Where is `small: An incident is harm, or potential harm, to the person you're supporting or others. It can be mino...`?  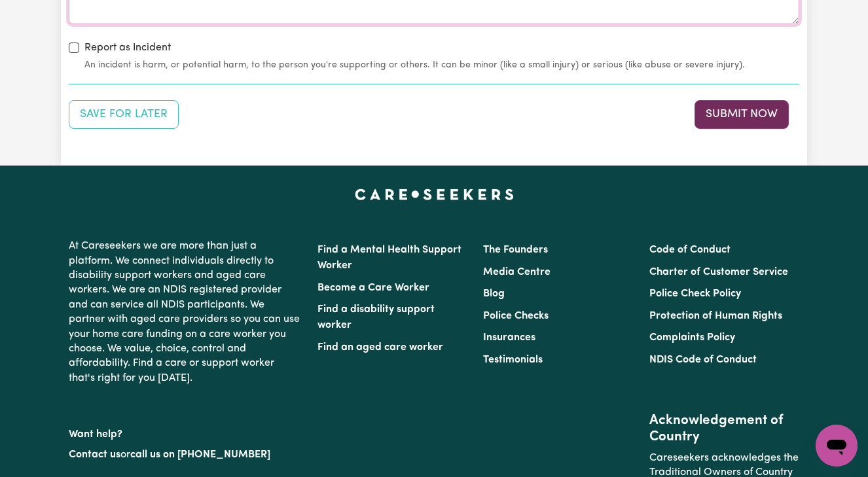
small: An incident is harm, or potential harm, to the person you're supporting or others. It can be mino... is located at coordinates (442, 65).